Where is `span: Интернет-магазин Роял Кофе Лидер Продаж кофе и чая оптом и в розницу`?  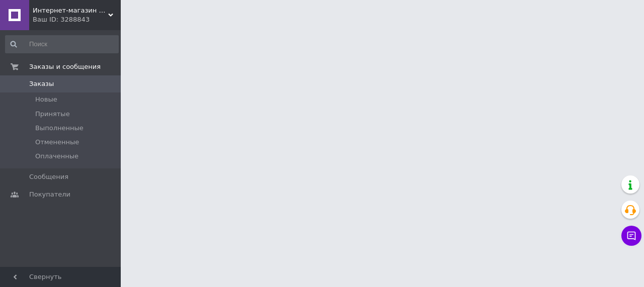 span: Интернет-магазин Роял Кофе Лидер Продаж кофе и чая оптом и в розницу is located at coordinates (71, 10).